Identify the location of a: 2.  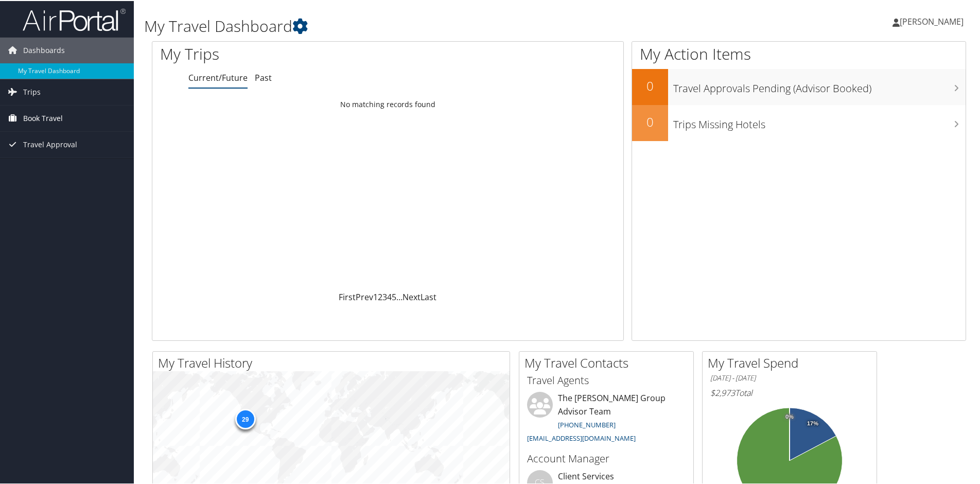
(380, 296).